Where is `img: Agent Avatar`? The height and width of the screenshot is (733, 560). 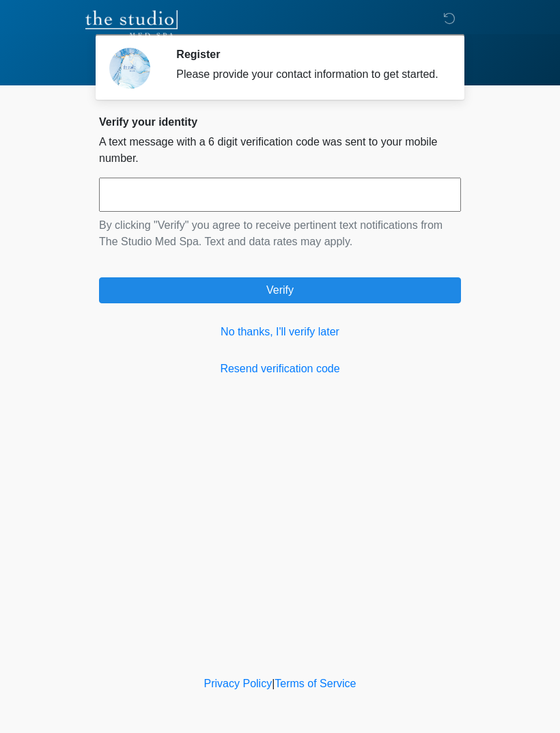 img: Agent Avatar is located at coordinates (130, 68).